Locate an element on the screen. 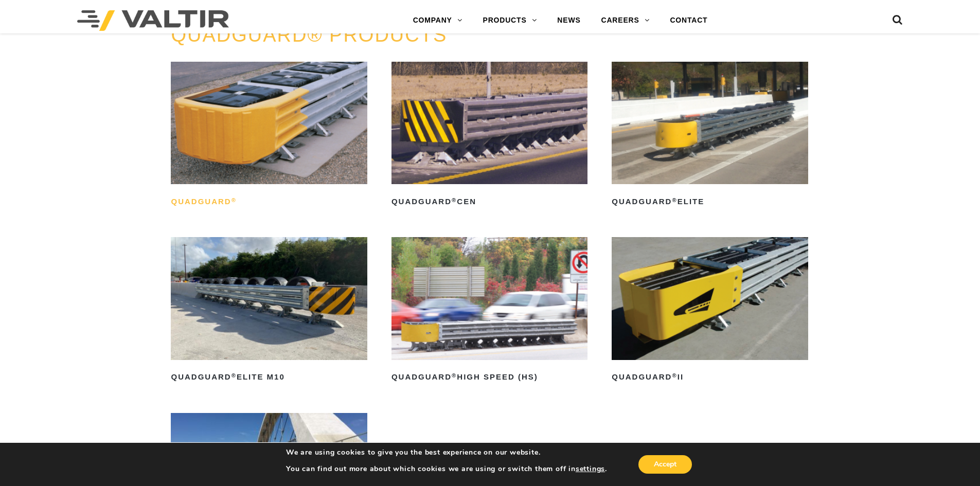  h2: QuadGuard CEN is located at coordinates (489, 202).